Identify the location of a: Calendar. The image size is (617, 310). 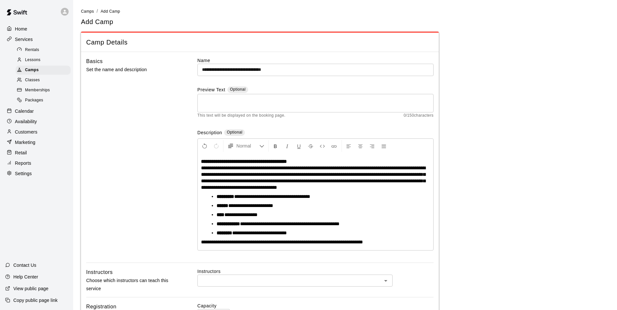
(36, 111).